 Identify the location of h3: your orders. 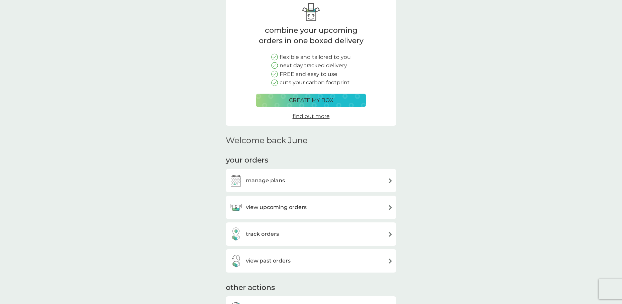
(247, 160).